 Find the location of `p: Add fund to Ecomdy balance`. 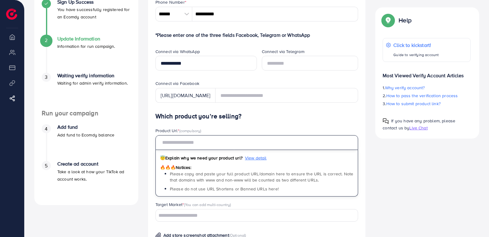

p: Add fund to Ecomdy balance is located at coordinates (86, 135).